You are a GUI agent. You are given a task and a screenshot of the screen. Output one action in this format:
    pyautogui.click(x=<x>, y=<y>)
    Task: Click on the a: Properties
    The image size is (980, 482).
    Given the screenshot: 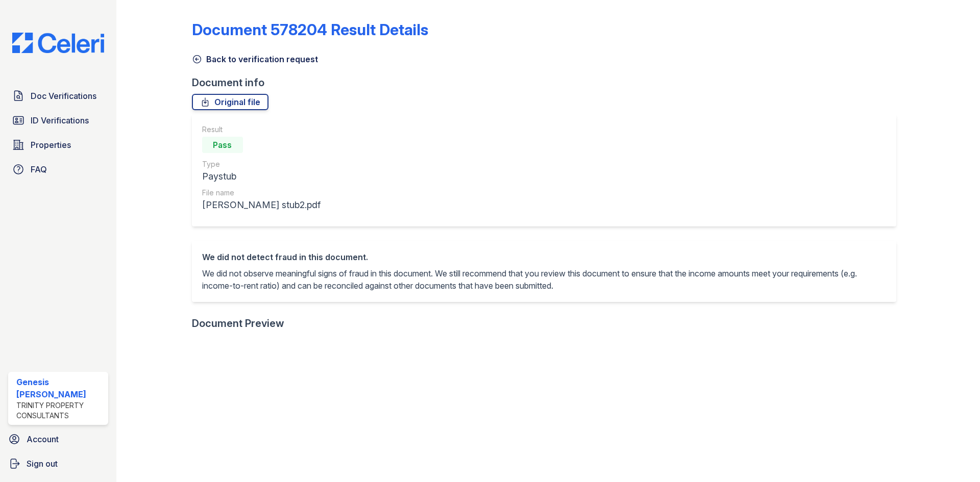 What is the action you would take?
    pyautogui.click(x=58, y=145)
    